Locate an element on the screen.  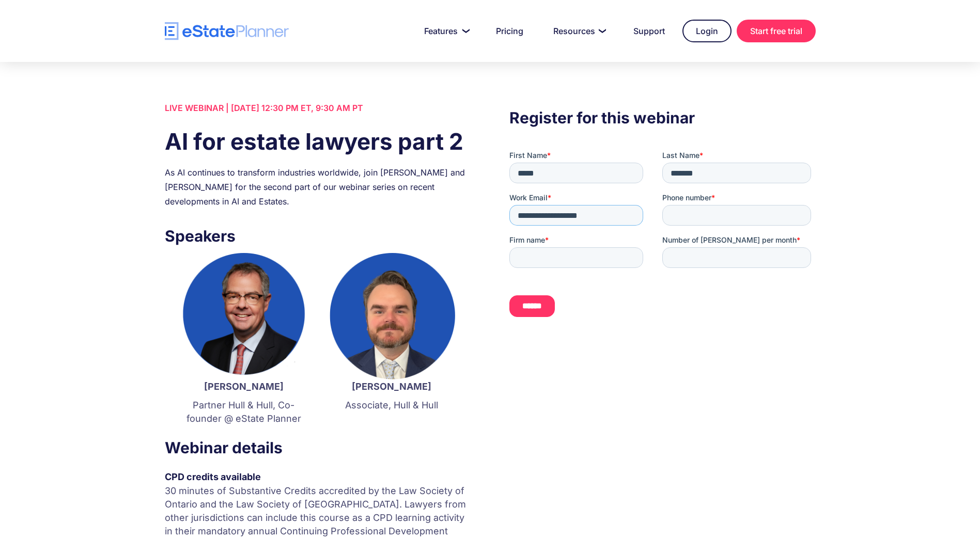
a: Login is located at coordinates (707, 31).